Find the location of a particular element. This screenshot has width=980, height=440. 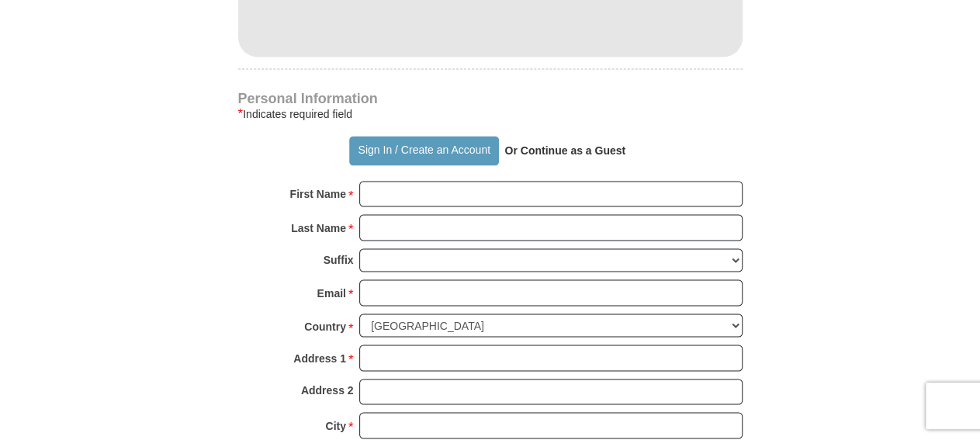

strong: Address 2 is located at coordinates (328, 390).